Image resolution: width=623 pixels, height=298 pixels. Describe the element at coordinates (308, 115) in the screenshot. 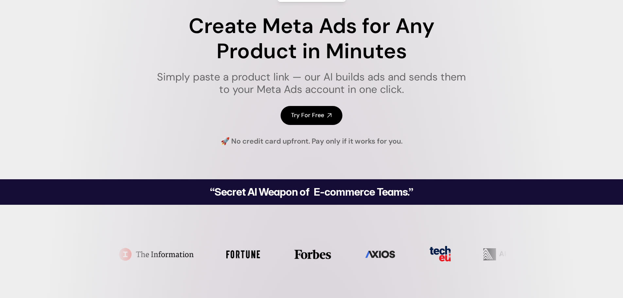

I see `h4: Try For Free` at that location.